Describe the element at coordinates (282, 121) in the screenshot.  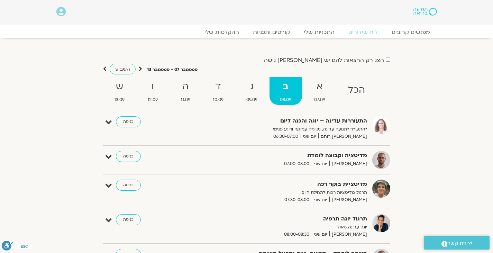
I see `strong: התעוררות עדינה – יוגה והכנה ליום` at that location.